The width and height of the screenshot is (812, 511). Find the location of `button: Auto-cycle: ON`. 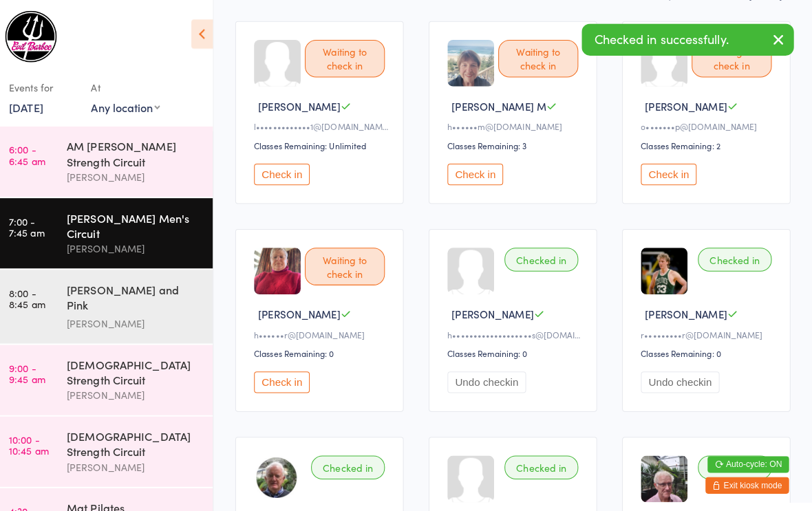

button: Auto-cycle: ON is located at coordinates (749, 460).